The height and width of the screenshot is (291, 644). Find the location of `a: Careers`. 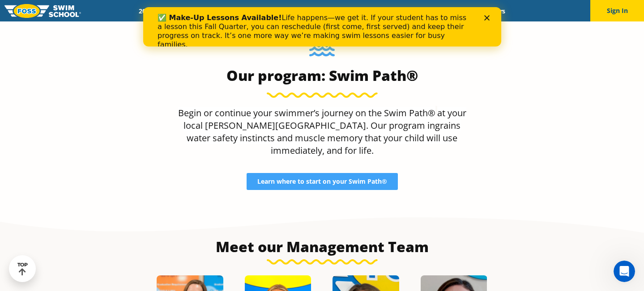

a: Careers is located at coordinates (494, 11).